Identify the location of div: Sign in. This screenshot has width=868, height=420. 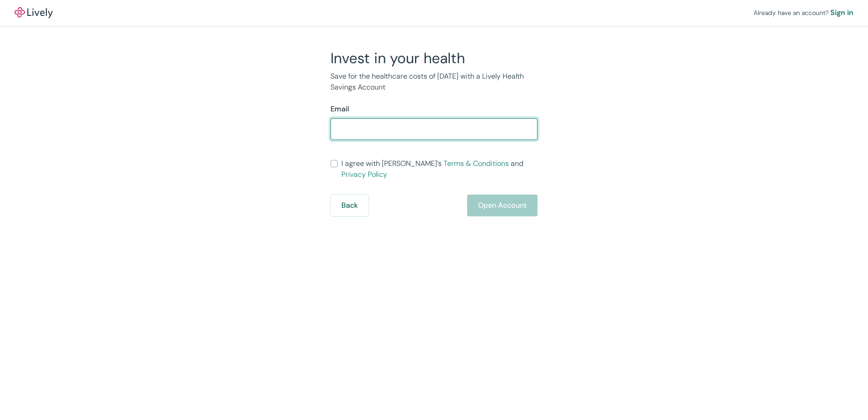
(842, 12).